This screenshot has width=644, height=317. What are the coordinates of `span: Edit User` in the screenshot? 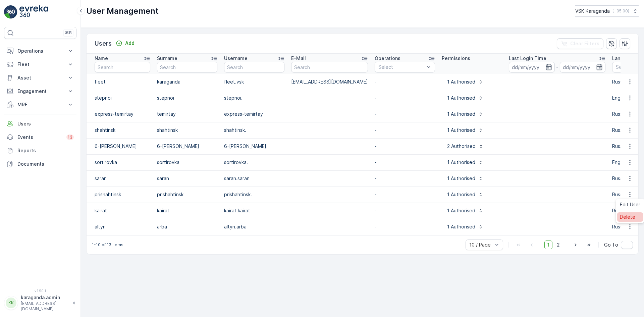 It's located at (630, 205).